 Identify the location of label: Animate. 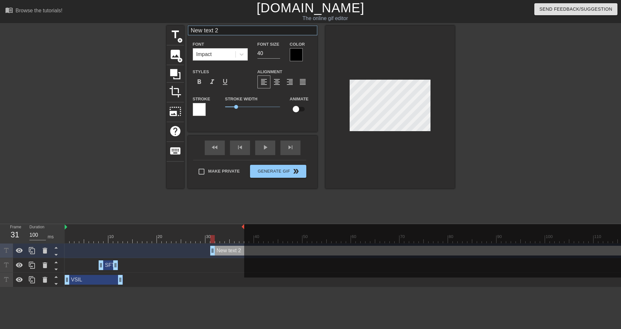
(299, 99).